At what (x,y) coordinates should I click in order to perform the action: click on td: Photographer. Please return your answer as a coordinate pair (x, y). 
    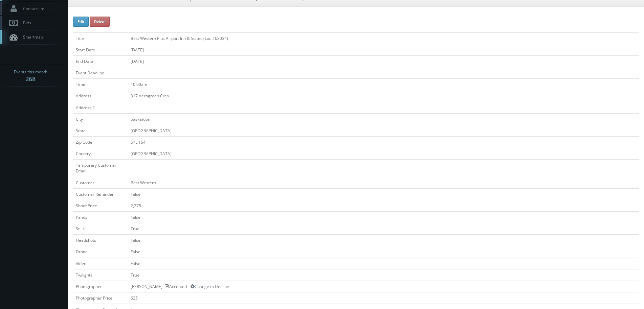
    Looking at the image, I should click on (101, 286).